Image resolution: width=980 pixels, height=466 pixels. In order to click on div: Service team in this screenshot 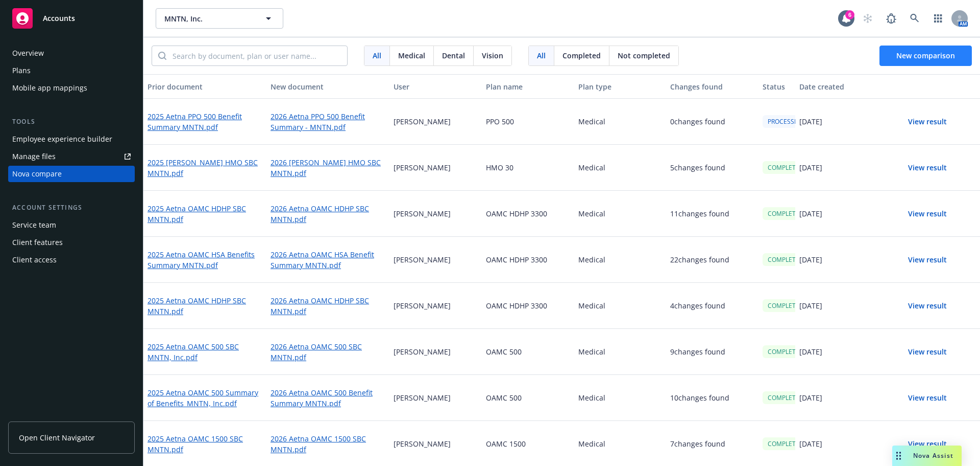, I will do `click(34, 225)`.